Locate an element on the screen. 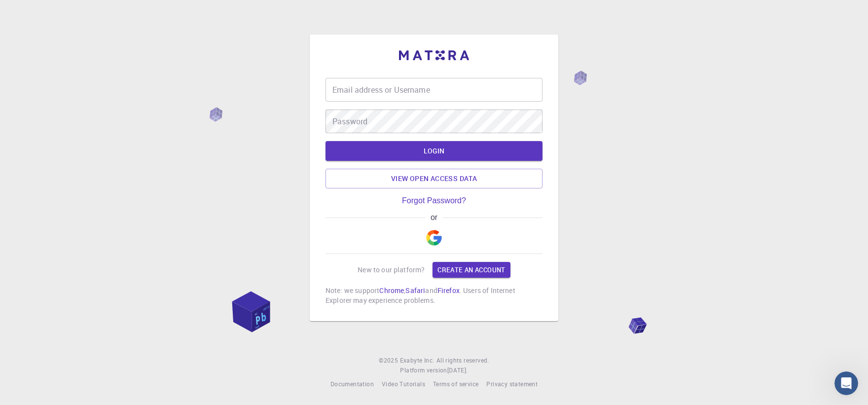 This screenshot has height=405, width=868. a: Forgot Password? is located at coordinates (434, 201).